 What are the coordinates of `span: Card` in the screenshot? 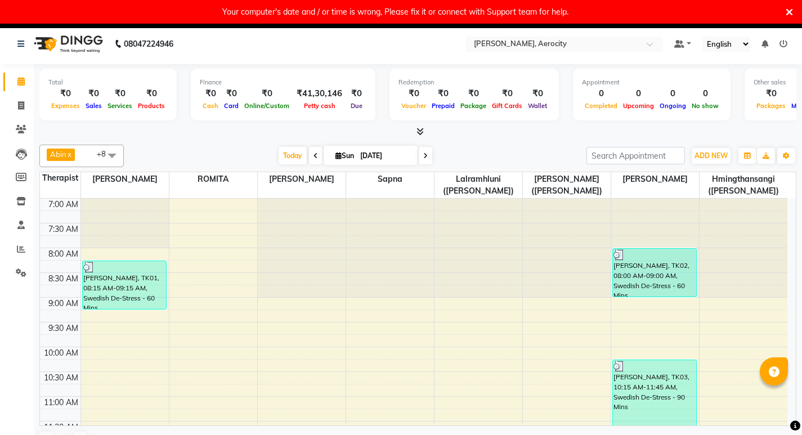 It's located at (231, 106).